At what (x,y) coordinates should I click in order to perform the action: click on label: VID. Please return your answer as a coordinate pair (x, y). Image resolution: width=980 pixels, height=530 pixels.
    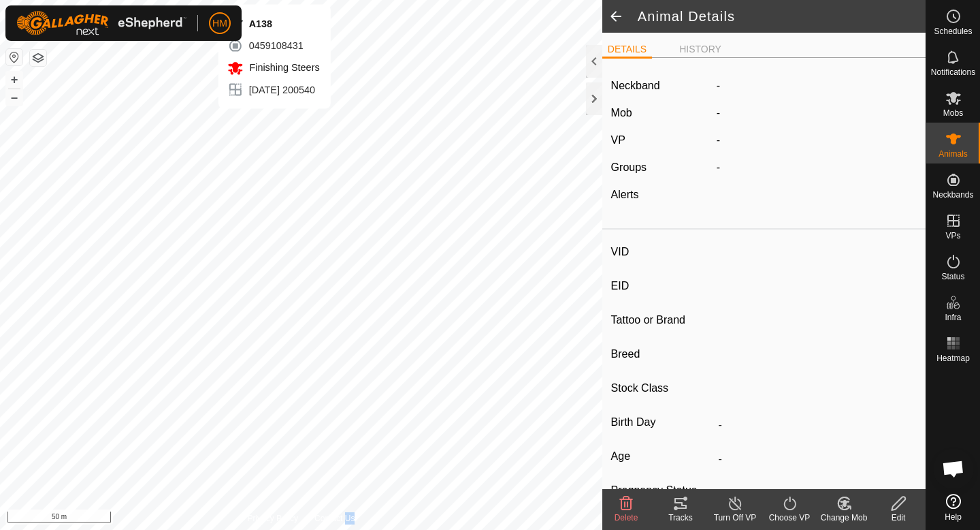
    Looking at the image, I should click on (662, 252).